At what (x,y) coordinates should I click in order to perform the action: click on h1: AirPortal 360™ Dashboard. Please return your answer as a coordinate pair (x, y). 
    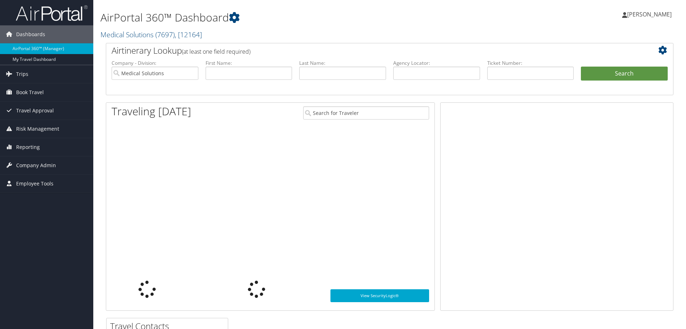
    Looking at the image, I should click on (293, 18).